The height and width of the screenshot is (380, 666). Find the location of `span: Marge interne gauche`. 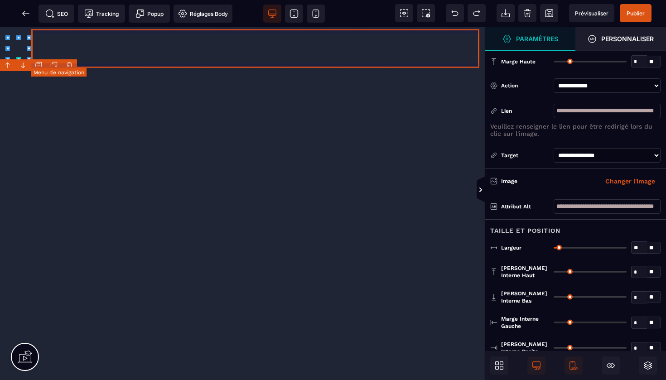

span: Marge interne gauche is located at coordinates (525, 323).